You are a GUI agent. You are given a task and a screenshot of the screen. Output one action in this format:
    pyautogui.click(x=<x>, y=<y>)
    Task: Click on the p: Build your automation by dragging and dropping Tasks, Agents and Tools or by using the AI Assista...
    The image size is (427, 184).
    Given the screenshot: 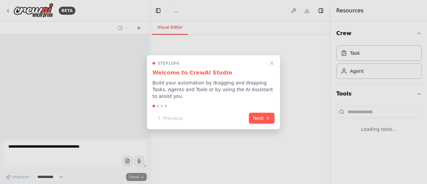 What is the action you would take?
    pyautogui.click(x=213, y=89)
    